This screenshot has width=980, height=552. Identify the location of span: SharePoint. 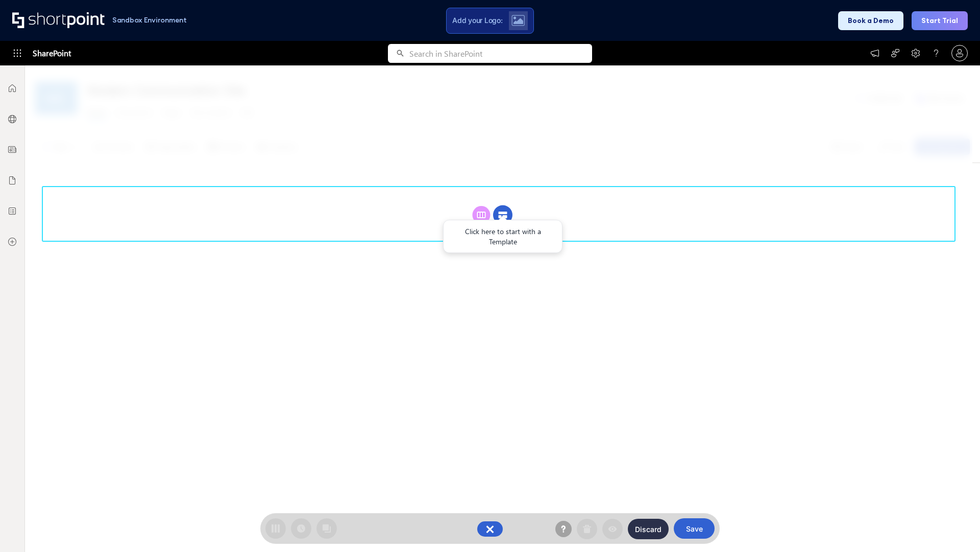
(52, 53).